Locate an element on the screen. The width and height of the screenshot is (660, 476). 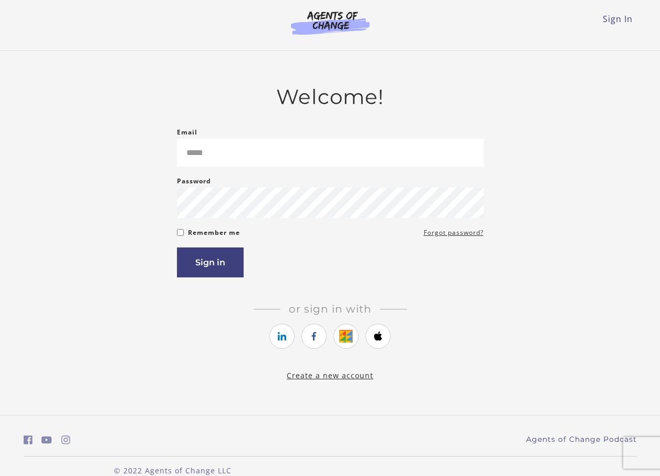
a: https://www.instagram.com/agentsofchangeprep/ (Open in a new window) is located at coordinates (66, 440).